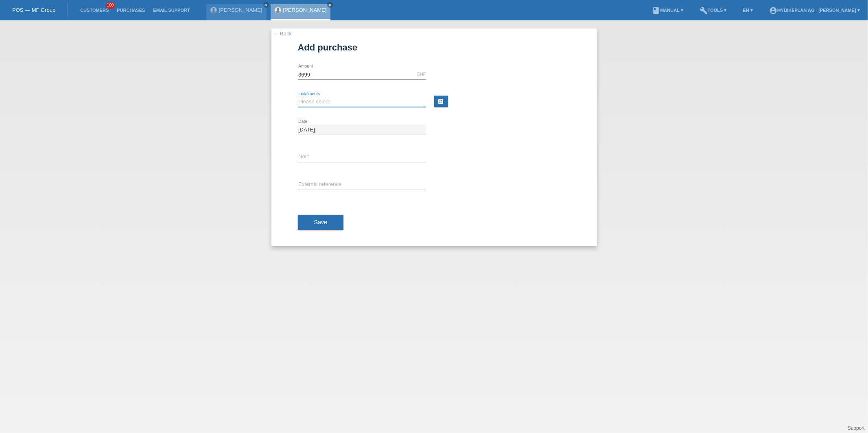  I want to click on span: 100, so click(111, 5).